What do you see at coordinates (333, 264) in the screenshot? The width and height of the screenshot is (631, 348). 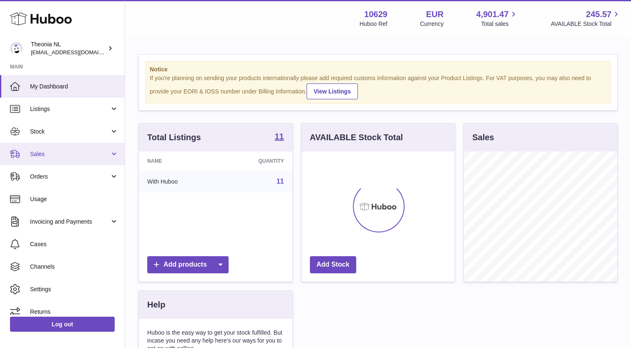 I see `a: Add Stock` at bounding box center [333, 264].